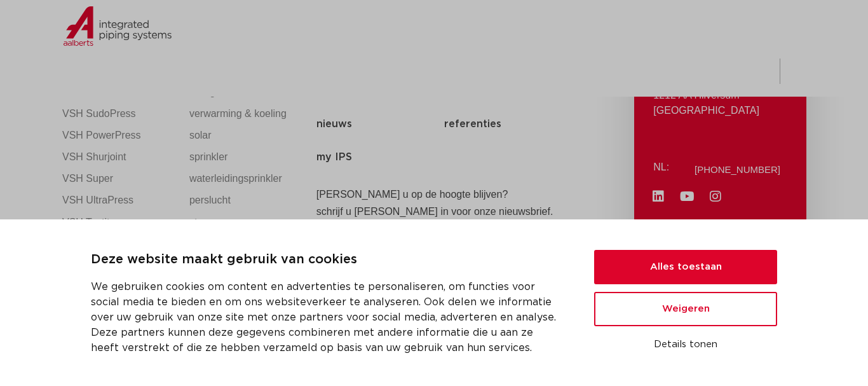 The width and height of the screenshot is (868, 386). I want to click on a: meer info, so click(665, 32).